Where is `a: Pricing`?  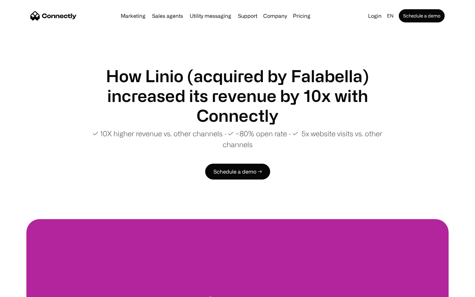 a: Pricing is located at coordinates (301, 16).